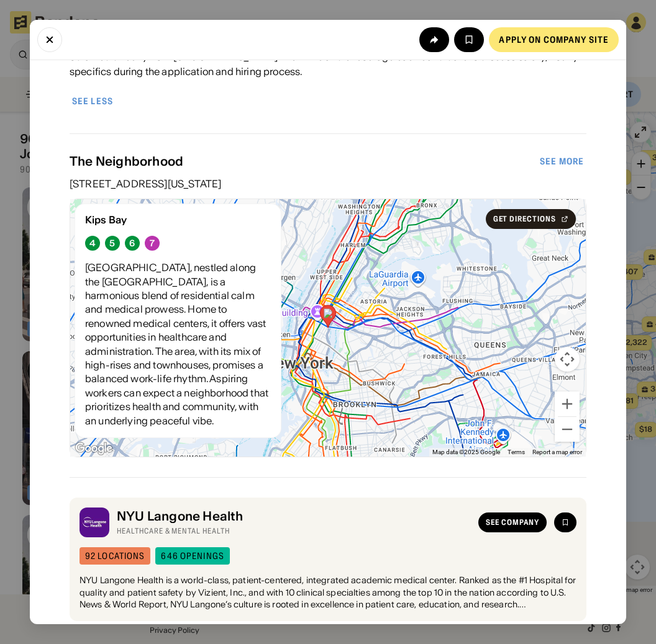  What do you see at coordinates (513, 523) in the screenshot?
I see `div: See company` at bounding box center [513, 523].